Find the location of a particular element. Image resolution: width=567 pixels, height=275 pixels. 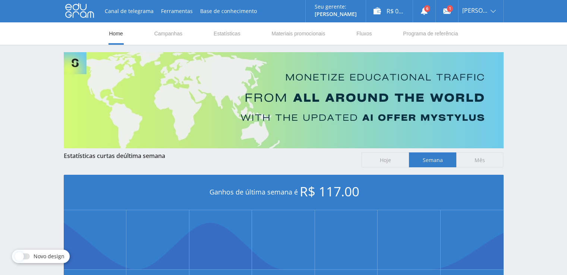

span: R$ 117.00 is located at coordinates (330, 191).